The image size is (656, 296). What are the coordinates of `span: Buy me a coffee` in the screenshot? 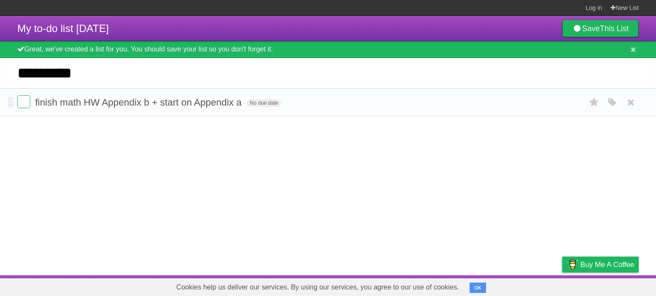 It's located at (608, 264).